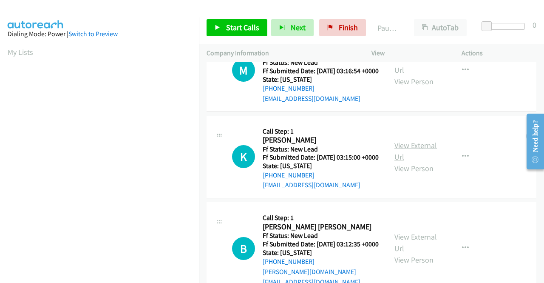  Describe the element at coordinates (99, 34) in the screenshot. I see `div: Dialing Mode: Power |` at that location.